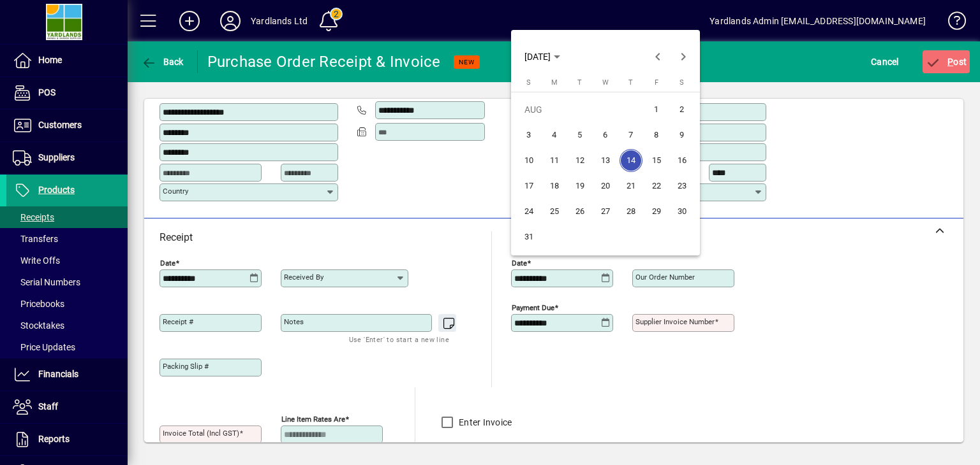 The image size is (980, 465). Describe the element at coordinates (631, 187) in the screenshot. I see `button: Thu Aug 21 2025` at that location.